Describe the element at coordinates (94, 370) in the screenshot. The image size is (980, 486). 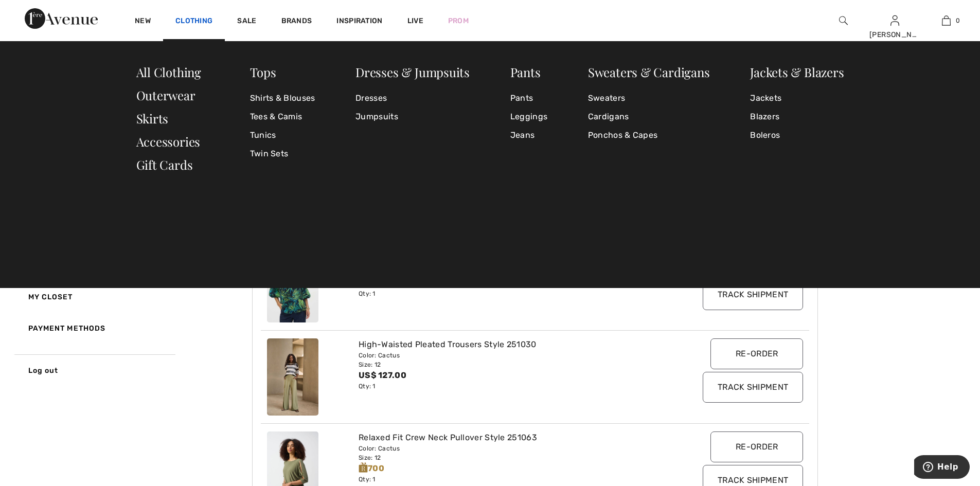
I see `a: Log out` at that location.